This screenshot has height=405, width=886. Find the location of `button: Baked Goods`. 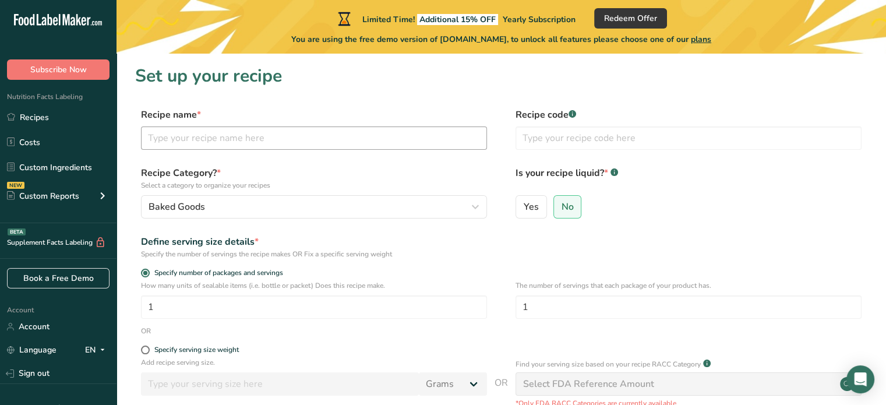

button: Baked Goods is located at coordinates (314, 207).